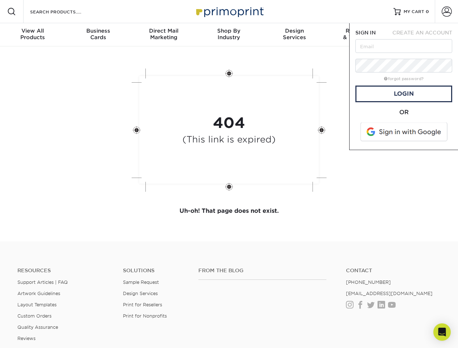 The width and height of the screenshot is (458, 348). Describe the element at coordinates (262, 271) in the screenshot. I see `h4: From the Blog` at that location.